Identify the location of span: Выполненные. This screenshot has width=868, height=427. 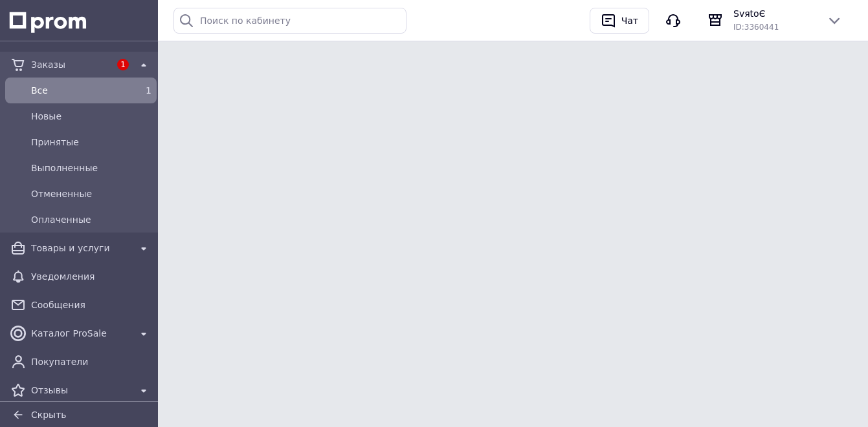
(92, 168).